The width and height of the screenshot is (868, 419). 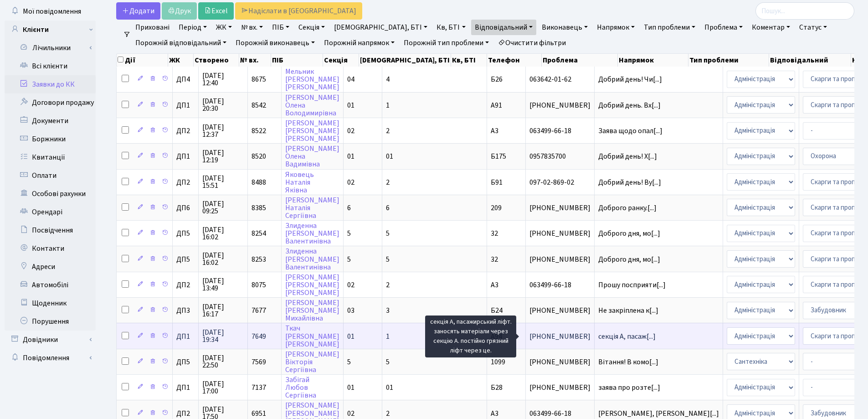 What do you see at coordinates (50, 139) in the screenshot?
I see `a: Боржники` at bounding box center [50, 139].